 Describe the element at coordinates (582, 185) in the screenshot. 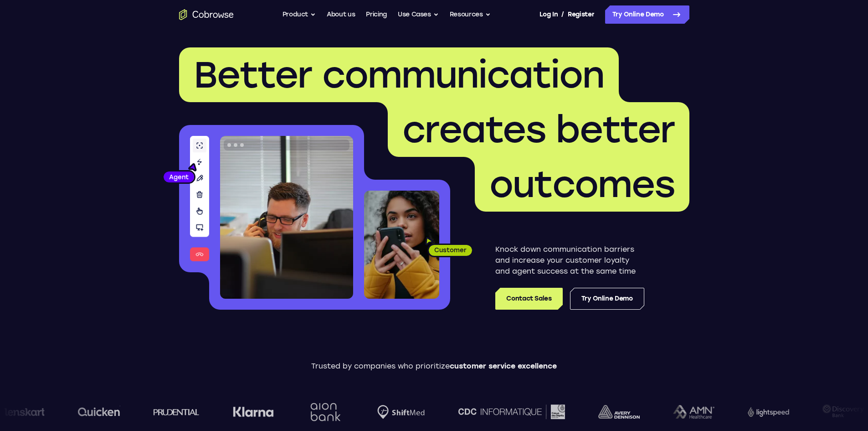

I see `span: outcomes` at that location.